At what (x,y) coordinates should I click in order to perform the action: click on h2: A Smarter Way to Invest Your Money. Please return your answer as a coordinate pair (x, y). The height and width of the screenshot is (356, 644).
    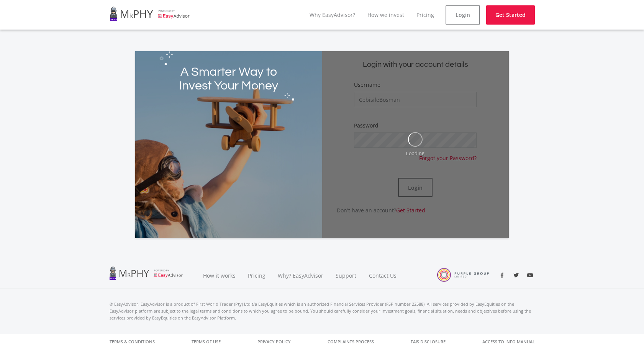
    Looking at the image, I should click on (229, 79).